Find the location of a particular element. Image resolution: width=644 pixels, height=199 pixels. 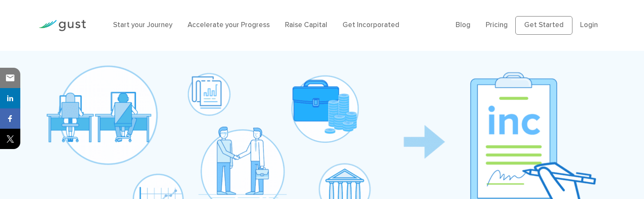

a: Login is located at coordinates (590, 25).